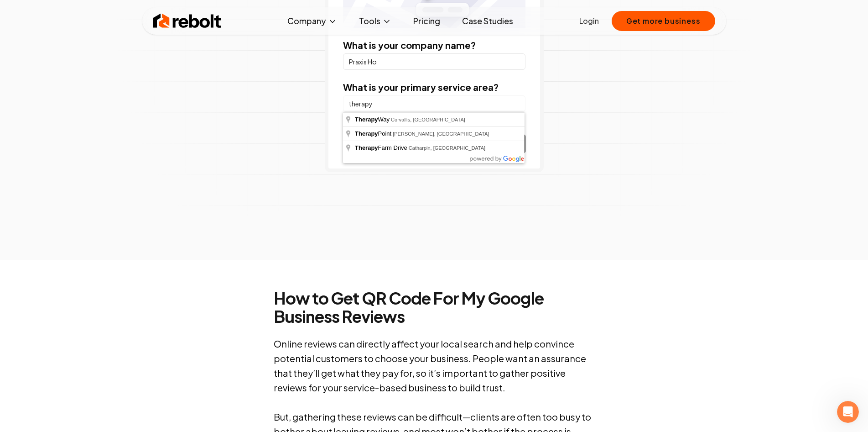 This screenshot has width=868, height=432. Describe the element at coordinates (373, 119) in the screenshot. I see `span: Way` at that location.